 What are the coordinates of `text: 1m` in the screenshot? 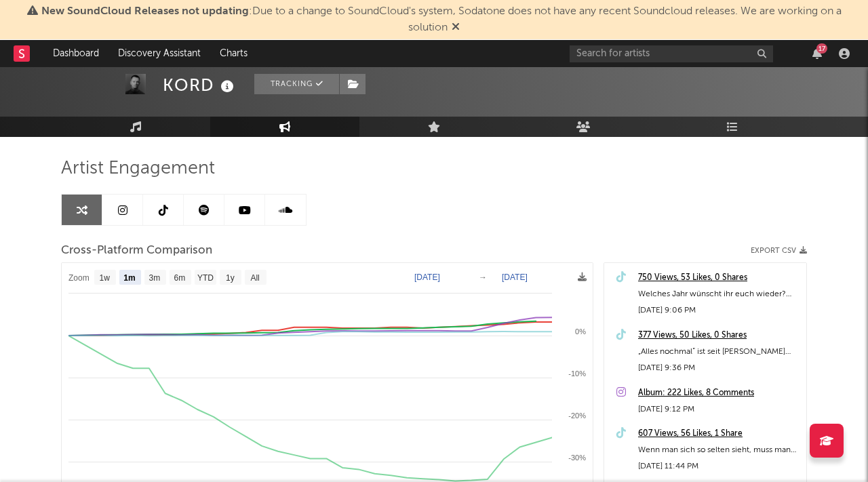 It's located at (129, 278).